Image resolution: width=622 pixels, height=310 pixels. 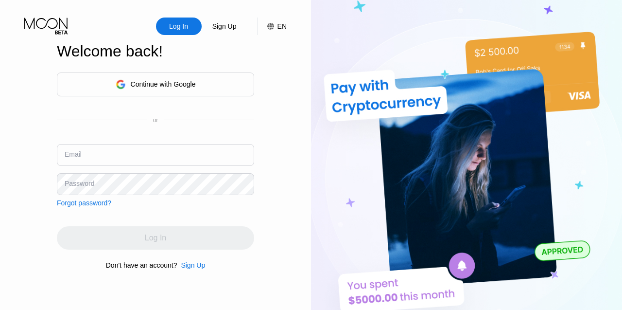 What do you see at coordinates (156, 120) in the screenshot?
I see `div: or` at bounding box center [156, 120].